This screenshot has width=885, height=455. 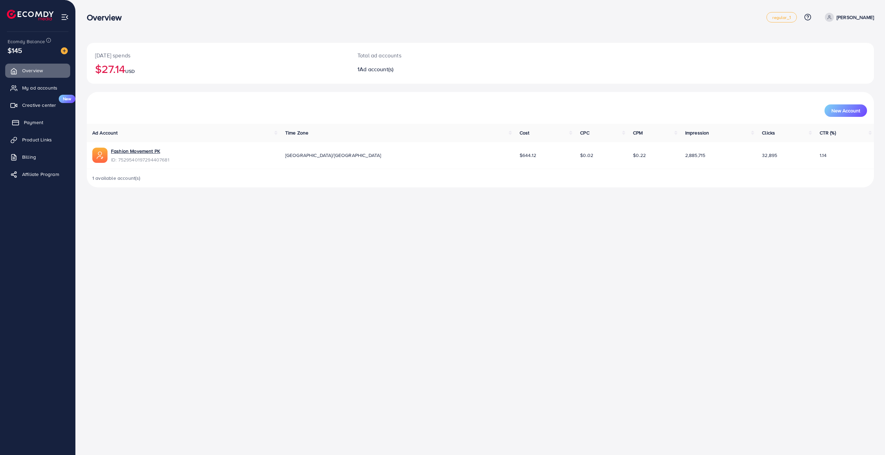 I want to click on span: My ad accounts, so click(x=40, y=88).